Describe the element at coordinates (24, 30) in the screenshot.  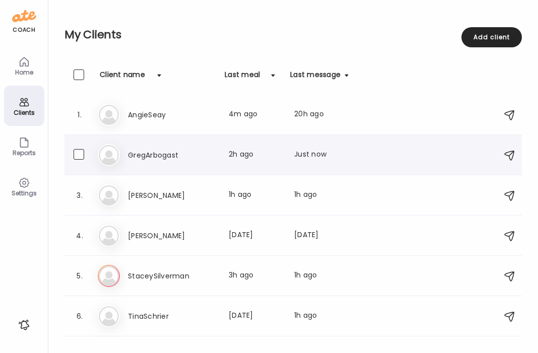
I see `div: coach` at that location.